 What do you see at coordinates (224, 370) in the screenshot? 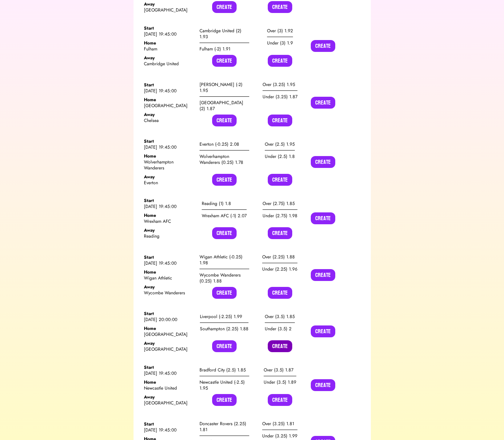
I see `div: Bradford City (2.5) 1.85` at bounding box center [224, 370].